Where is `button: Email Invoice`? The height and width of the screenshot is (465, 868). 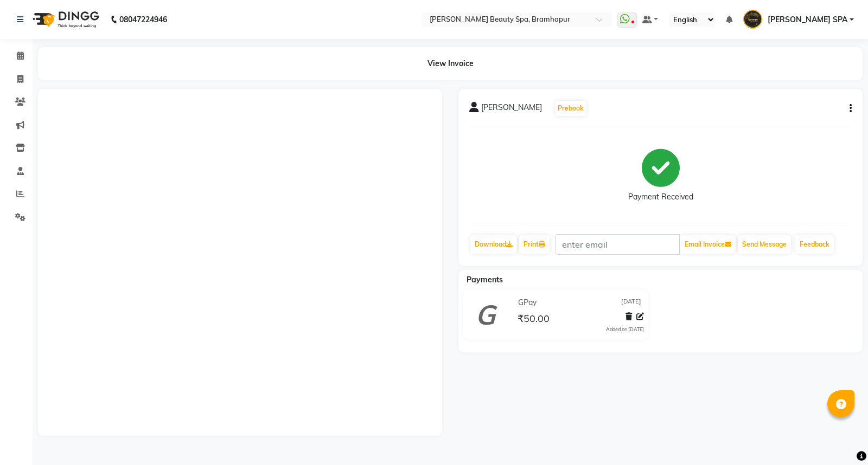
button: Email Invoice is located at coordinates (708, 245).